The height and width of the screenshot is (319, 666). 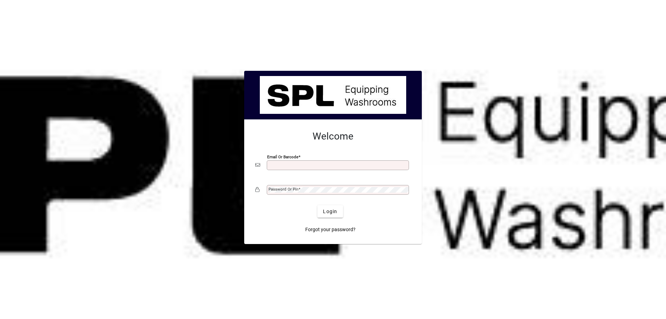 I want to click on button: Login, so click(x=330, y=211).